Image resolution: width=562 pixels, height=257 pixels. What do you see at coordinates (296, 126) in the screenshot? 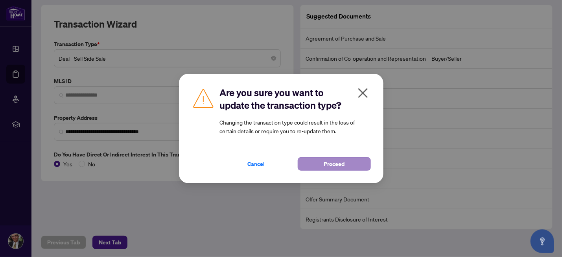
I see `article: Changing the transaction type could result in the loss of certain details or require you to re-up...` at bounding box center [296, 126].